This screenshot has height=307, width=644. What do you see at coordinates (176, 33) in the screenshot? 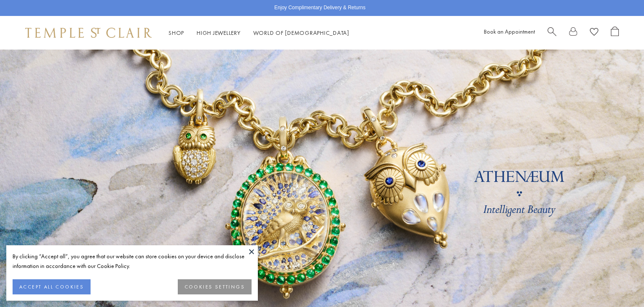
I see `a: ShopShop` at bounding box center [176, 33].